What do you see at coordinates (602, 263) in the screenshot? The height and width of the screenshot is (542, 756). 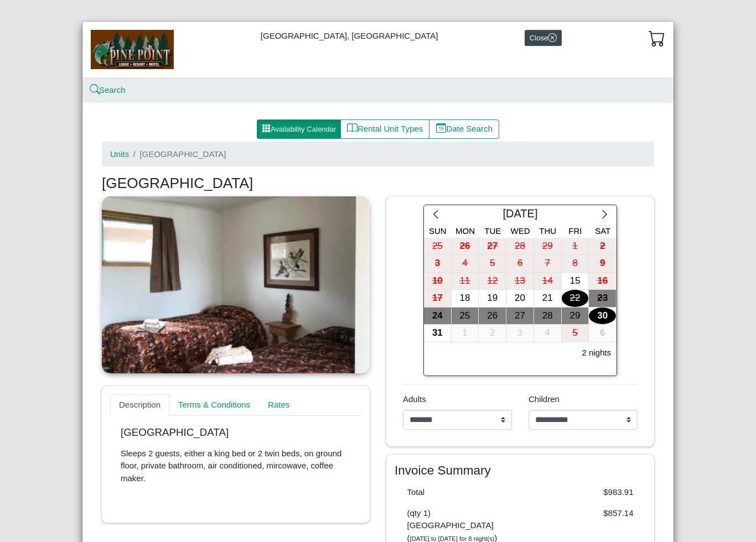 I see `div: 9` at bounding box center [602, 263].